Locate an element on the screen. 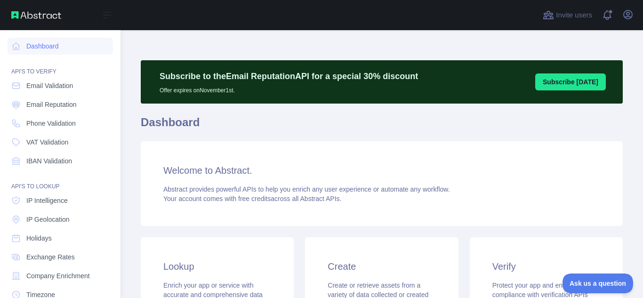 The image size is (643, 298). span: Email Validation is located at coordinates (49, 86).